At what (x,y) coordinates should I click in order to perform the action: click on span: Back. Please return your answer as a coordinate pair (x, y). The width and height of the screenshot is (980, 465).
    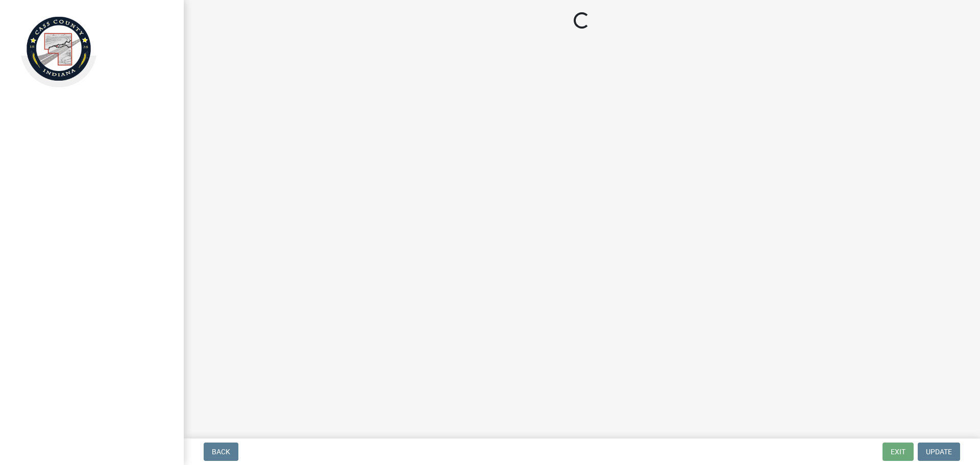
    Looking at the image, I should click on (221, 452).